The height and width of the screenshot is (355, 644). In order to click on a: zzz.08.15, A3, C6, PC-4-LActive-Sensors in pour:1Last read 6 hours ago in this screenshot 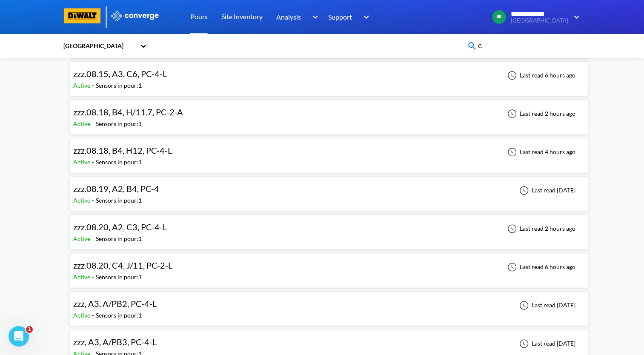, I will do `click(329, 74)`.